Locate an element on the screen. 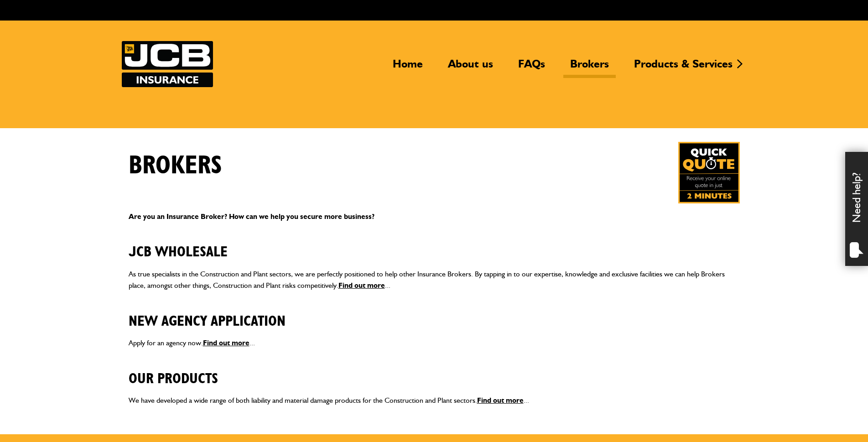 This screenshot has width=868, height=442. p: Apply for an agency now. ... is located at coordinates (434, 343).